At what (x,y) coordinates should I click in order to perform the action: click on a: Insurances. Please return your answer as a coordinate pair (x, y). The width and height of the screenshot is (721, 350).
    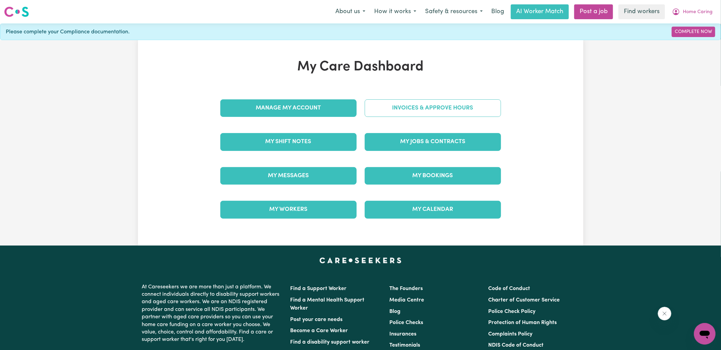
    Looking at the image, I should click on (403, 335).